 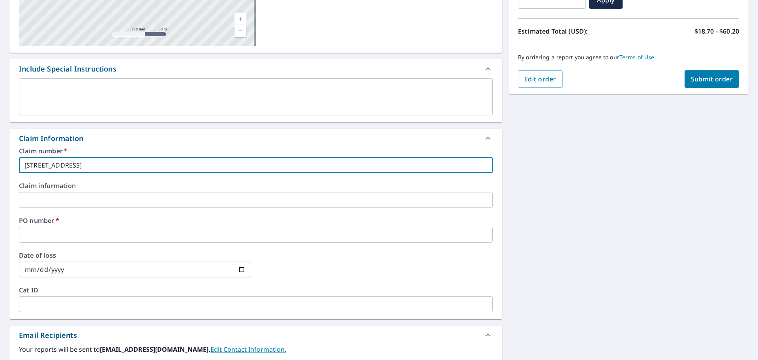 I want to click on p: Estimated Total (USD):, so click(x=573, y=31).